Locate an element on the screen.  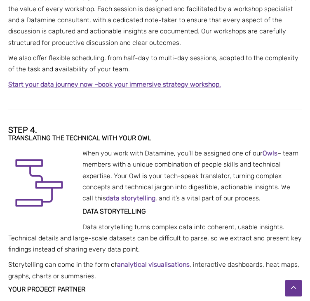
span: Data storytelling turns complex data into coherent, usable insights. Technical details and large-... is located at coordinates (155, 238).